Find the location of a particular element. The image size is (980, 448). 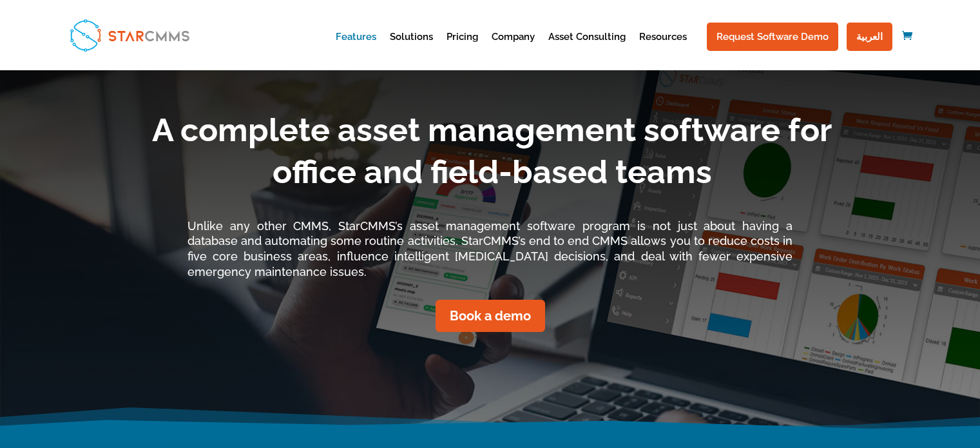

img: StarCMMS is located at coordinates (130, 35).